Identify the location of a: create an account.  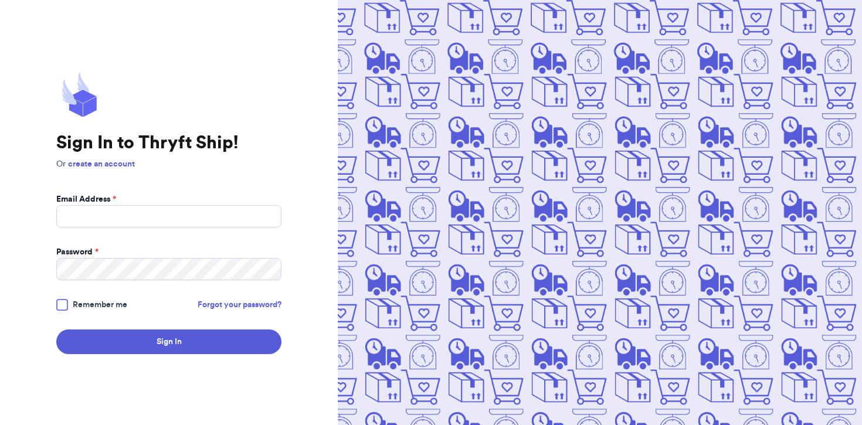
(101, 164).